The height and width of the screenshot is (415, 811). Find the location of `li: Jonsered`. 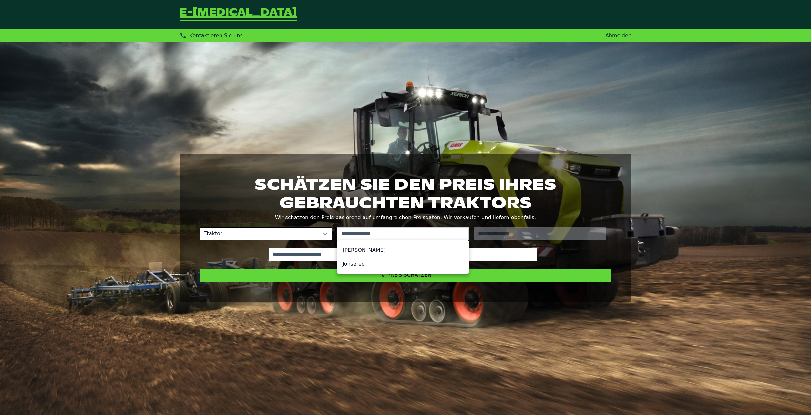

li: Jonsered is located at coordinates (403, 264).